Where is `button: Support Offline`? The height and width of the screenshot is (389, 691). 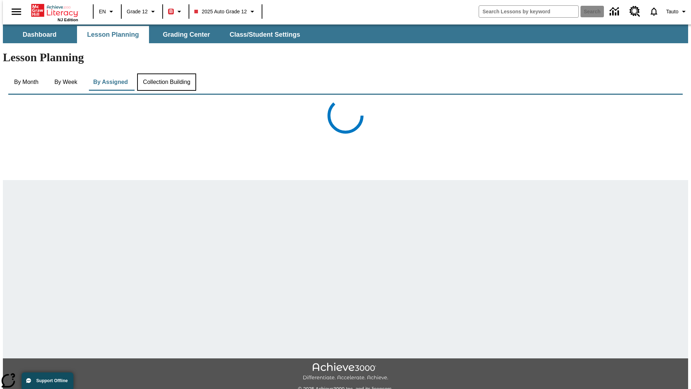 button: Support Offline is located at coordinates (47, 380).